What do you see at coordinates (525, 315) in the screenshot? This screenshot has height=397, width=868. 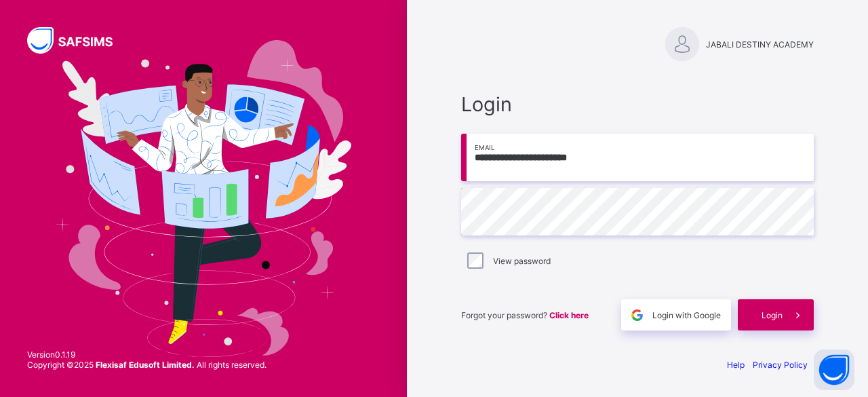 I see `span: Forgot your password?` at bounding box center [525, 315].